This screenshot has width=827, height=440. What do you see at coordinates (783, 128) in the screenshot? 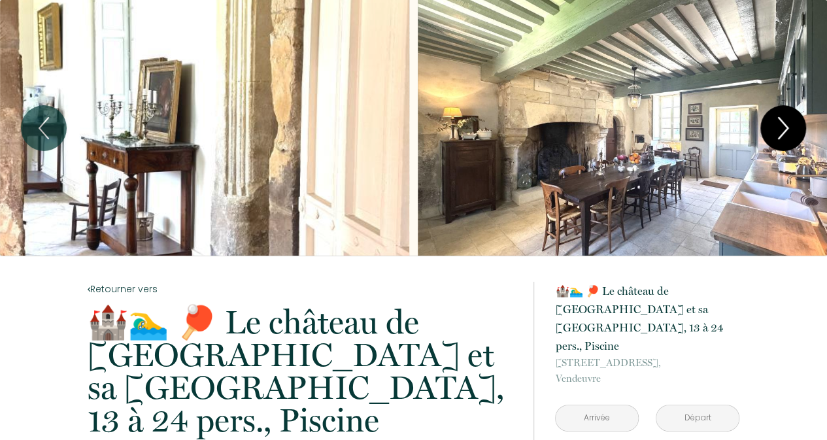
I see `button: Next` at bounding box center [783, 128].